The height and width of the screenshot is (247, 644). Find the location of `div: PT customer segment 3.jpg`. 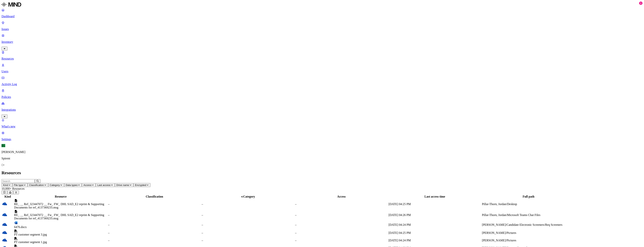

div: PT customer segment 3.jpg is located at coordinates (60, 234).